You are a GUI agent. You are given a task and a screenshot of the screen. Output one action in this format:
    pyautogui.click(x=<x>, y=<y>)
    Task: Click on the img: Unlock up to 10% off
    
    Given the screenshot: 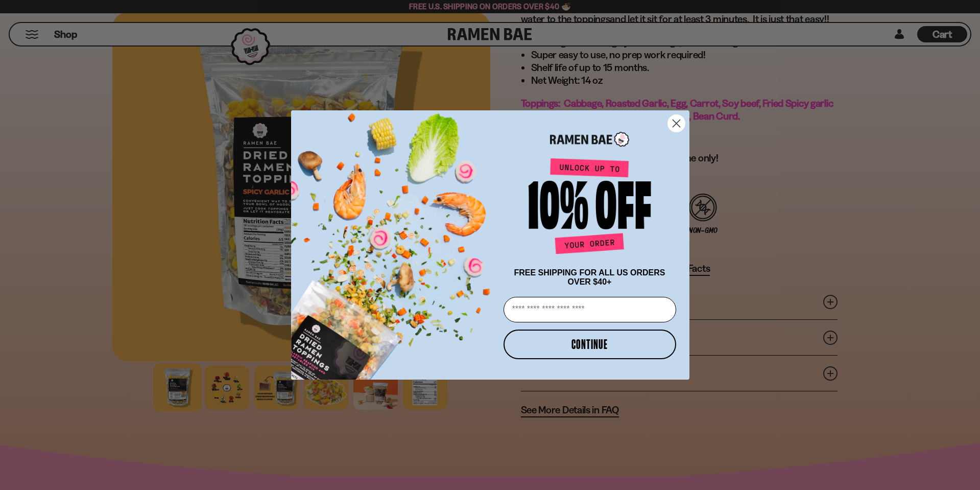 What is the action you would take?
    pyautogui.click(x=590, y=208)
    